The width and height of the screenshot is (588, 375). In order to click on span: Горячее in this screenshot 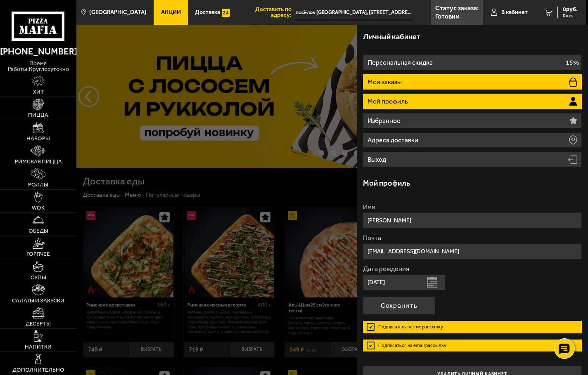, I will do `click(38, 254)`.